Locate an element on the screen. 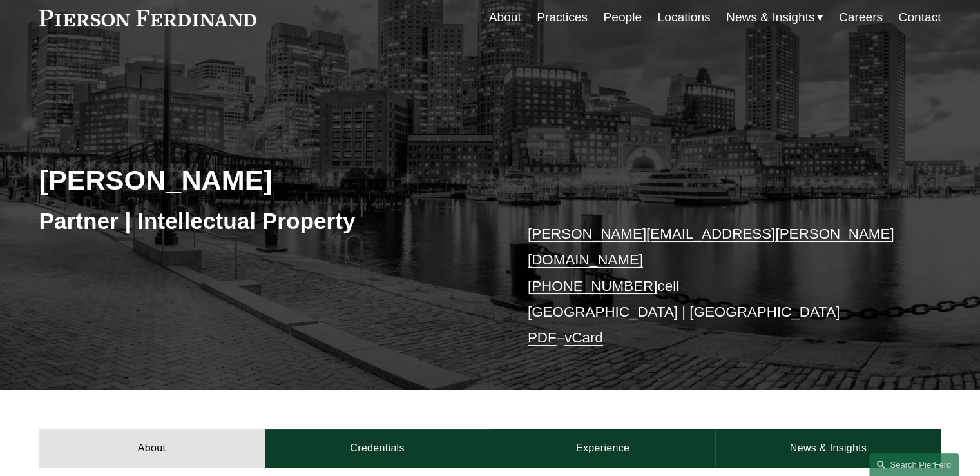  a: Experience is located at coordinates (603, 448).